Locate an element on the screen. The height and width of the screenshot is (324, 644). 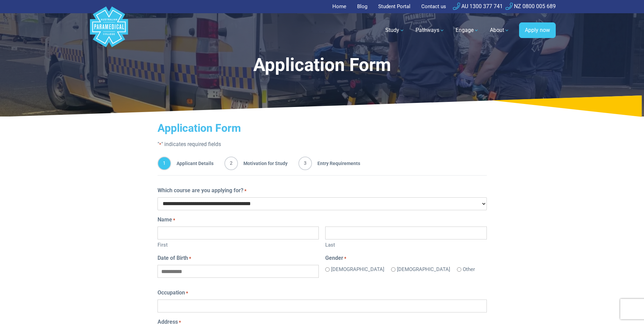
label: Date of Birth is located at coordinates (174, 258).